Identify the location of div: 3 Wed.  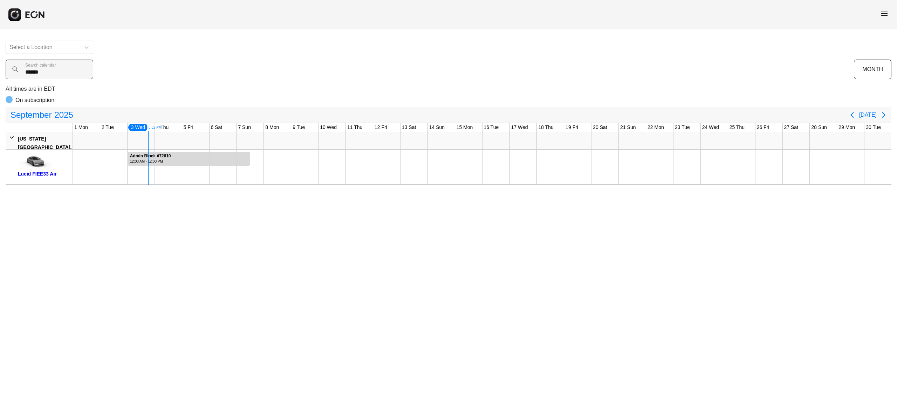
(138, 127).